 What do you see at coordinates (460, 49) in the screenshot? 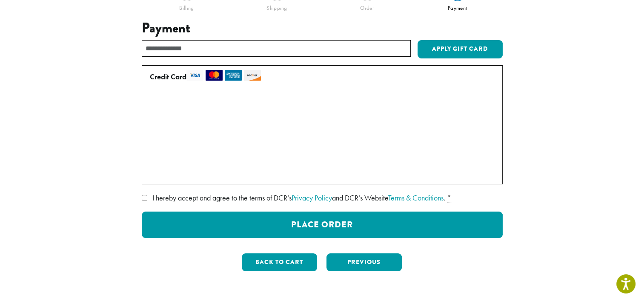
I see `button: Apply Gift Card` at bounding box center [460, 49].